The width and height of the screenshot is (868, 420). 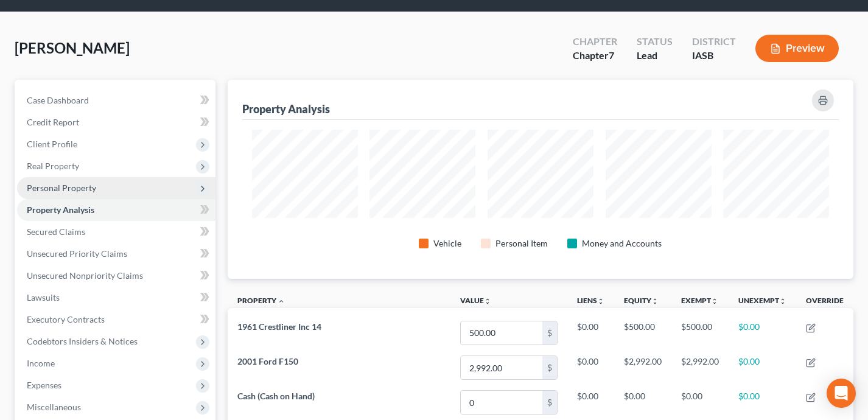 I want to click on a: Unexemptunfold_more, so click(x=763, y=300).